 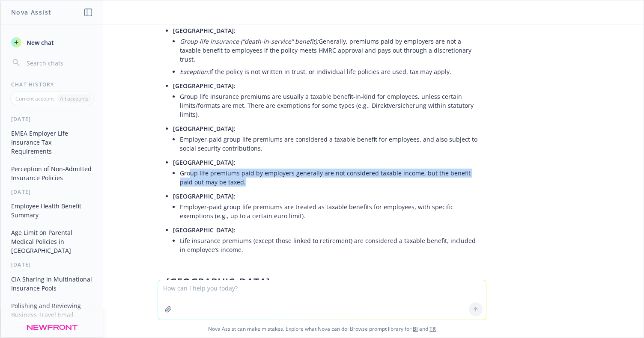 What do you see at coordinates (329, 144) in the screenshot?
I see `li: Employer-paid group life premiums are considered a taxable benefit for employees, and also subjec...` at bounding box center [329, 144].